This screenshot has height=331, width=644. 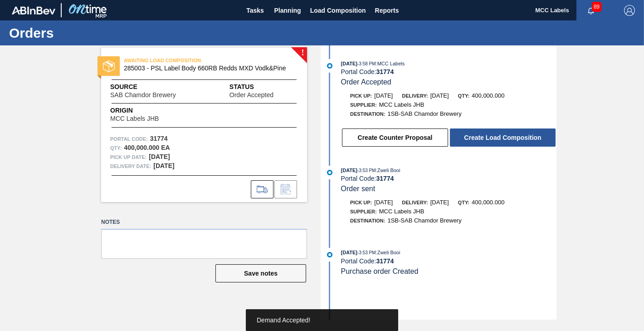 I want to click on span: Order sent, so click(x=358, y=189).